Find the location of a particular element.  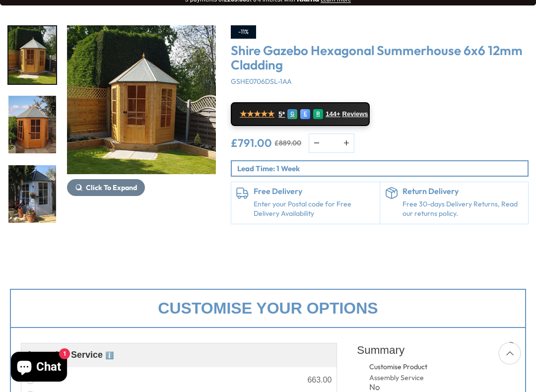

span: Assembly Service is located at coordinates (70, 355).